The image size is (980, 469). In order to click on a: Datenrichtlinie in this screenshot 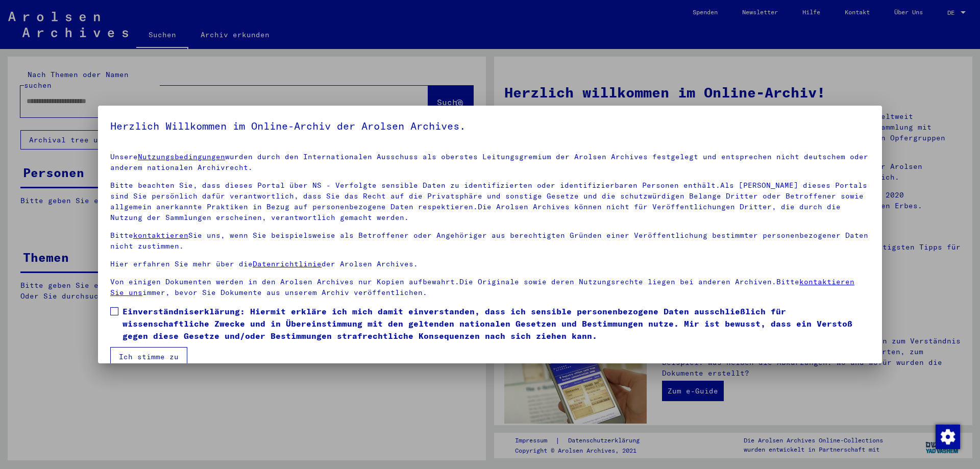, I will do `click(287, 264)`.